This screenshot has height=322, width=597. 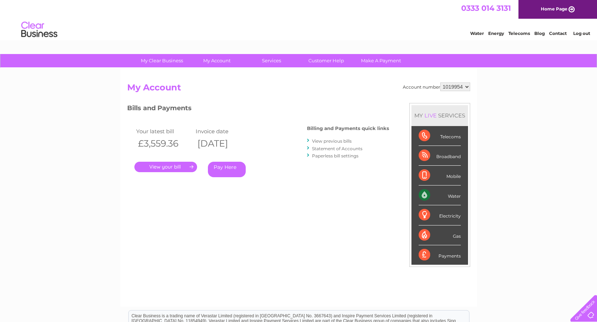 What do you see at coordinates (298, 89) in the screenshot?
I see `h2: My Account` at bounding box center [298, 89].